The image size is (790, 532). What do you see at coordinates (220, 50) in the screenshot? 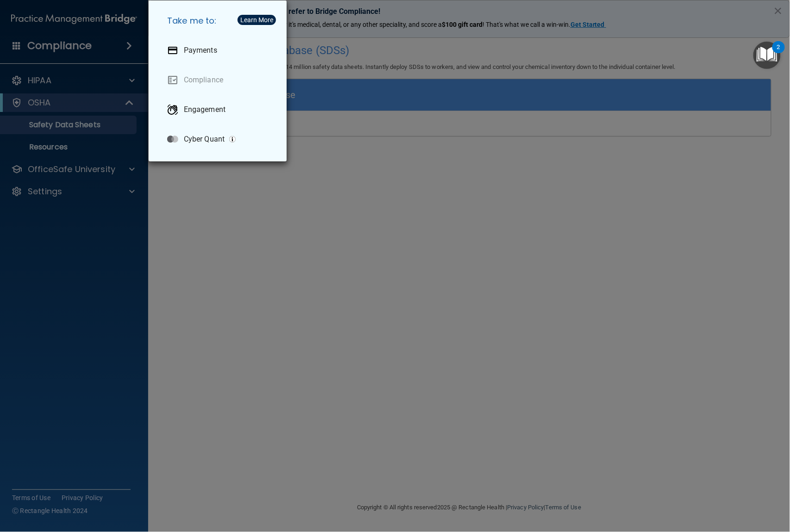
I see `a: Payments` at bounding box center [220, 50].